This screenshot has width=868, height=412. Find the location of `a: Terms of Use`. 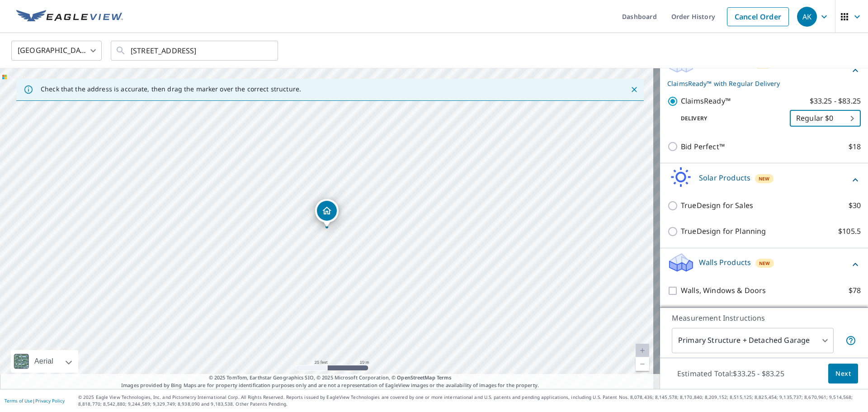

a: Terms of Use is located at coordinates (18, 401).